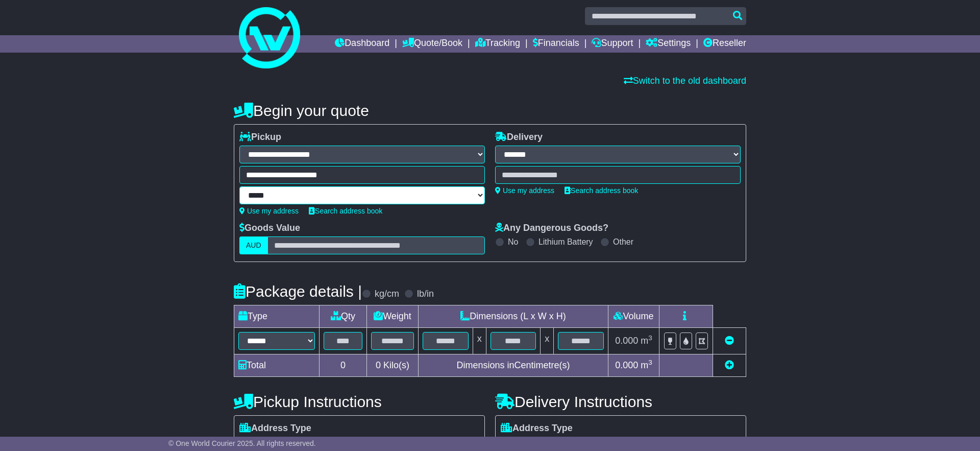  What do you see at coordinates (393, 366) in the screenshot?
I see `td: Kilo(s)` at bounding box center [393, 366].